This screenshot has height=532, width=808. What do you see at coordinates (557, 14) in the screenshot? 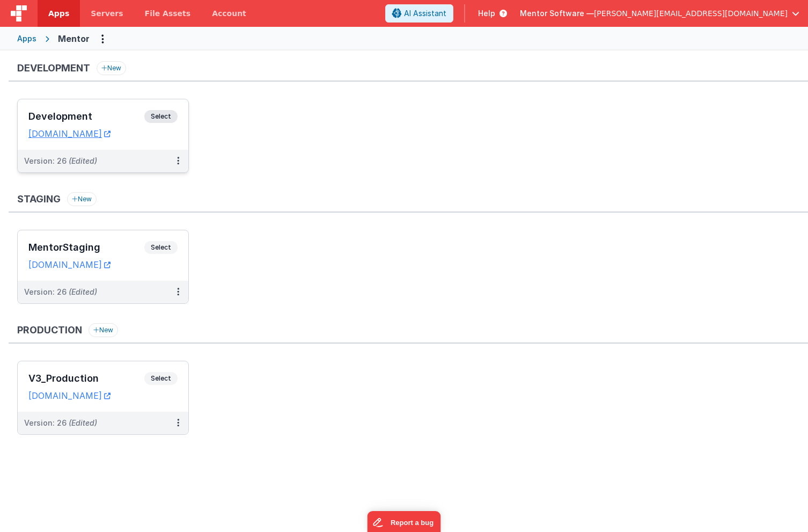
I see `span: Mentor Software —` at bounding box center [557, 14].